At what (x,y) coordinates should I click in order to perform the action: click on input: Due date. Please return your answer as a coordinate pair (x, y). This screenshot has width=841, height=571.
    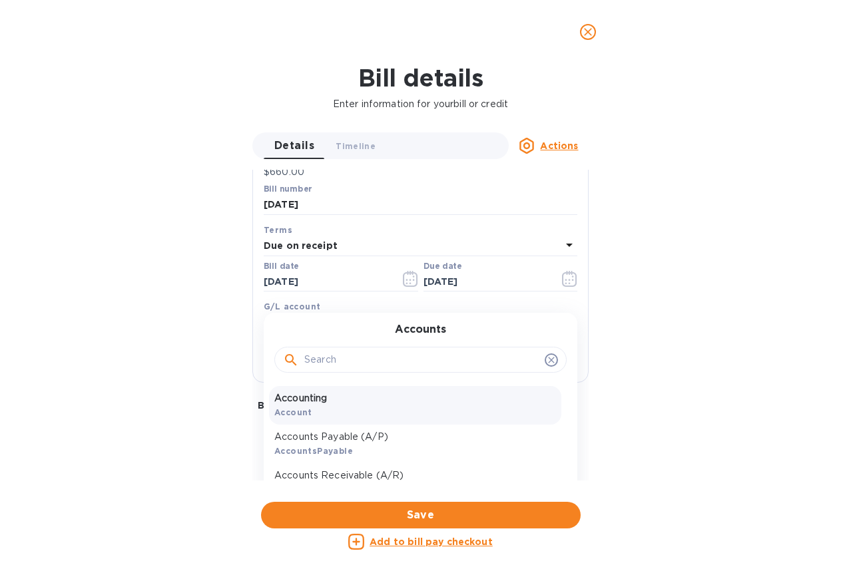
    Looking at the image, I should click on (486, 282).